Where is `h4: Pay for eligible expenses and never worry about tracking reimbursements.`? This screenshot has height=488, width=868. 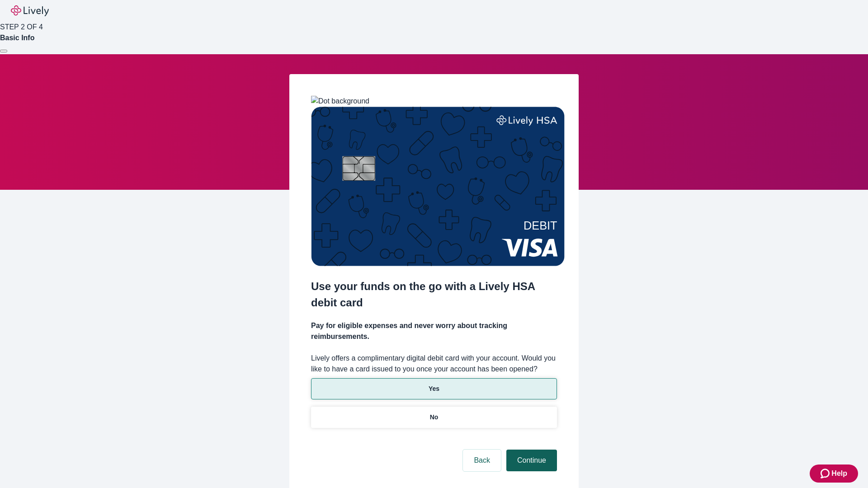
h4: Pay for eligible expenses and never worry about tracking reimbursements. is located at coordinates (434, 331).